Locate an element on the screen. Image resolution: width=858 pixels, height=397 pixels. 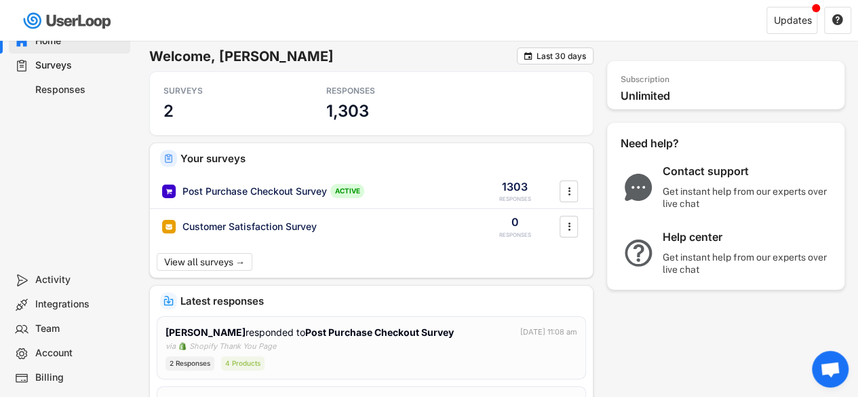
div: Billing is located at coordinates (80, 377).